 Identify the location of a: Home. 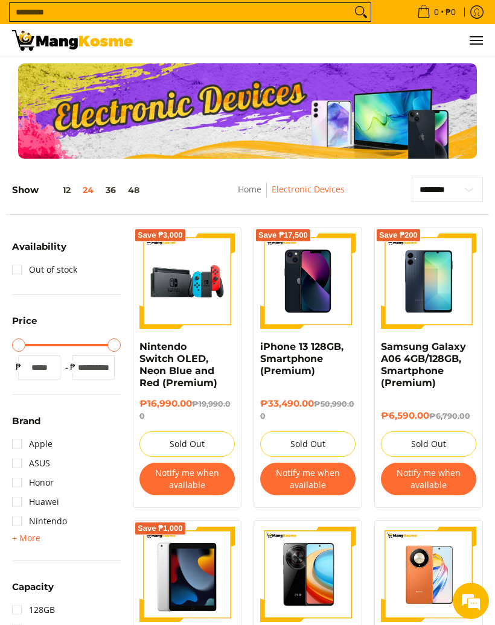
(249, 189).